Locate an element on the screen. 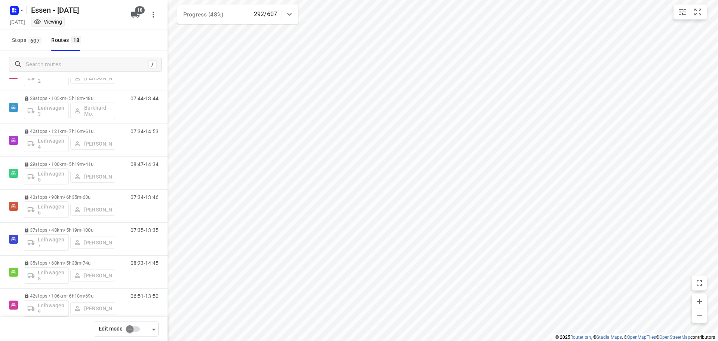 This screenshot has height=341, width=718. span: 100u is located at coordinates (88, 230).